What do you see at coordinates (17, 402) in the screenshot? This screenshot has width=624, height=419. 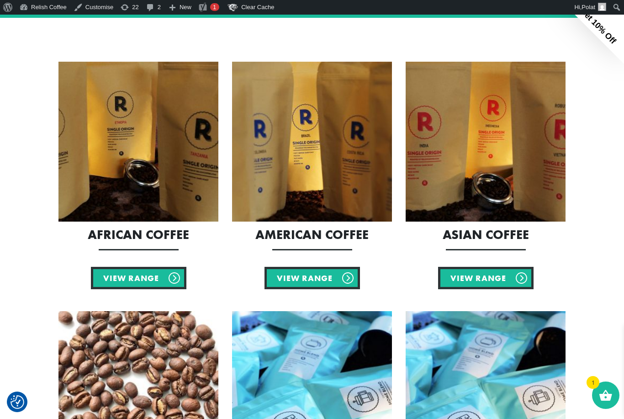 I see `img: Revisit consent button` at bounding box center [17, 402].